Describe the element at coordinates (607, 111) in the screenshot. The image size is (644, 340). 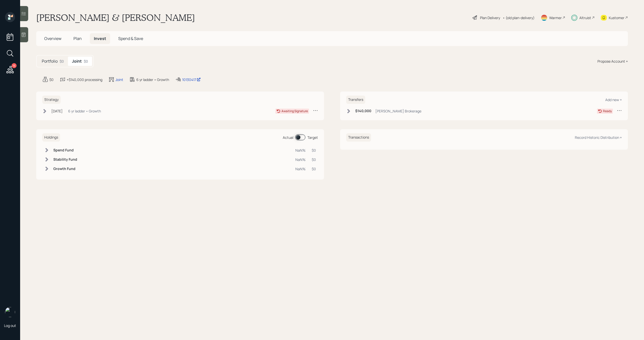
I see `div: Ready` at that location.